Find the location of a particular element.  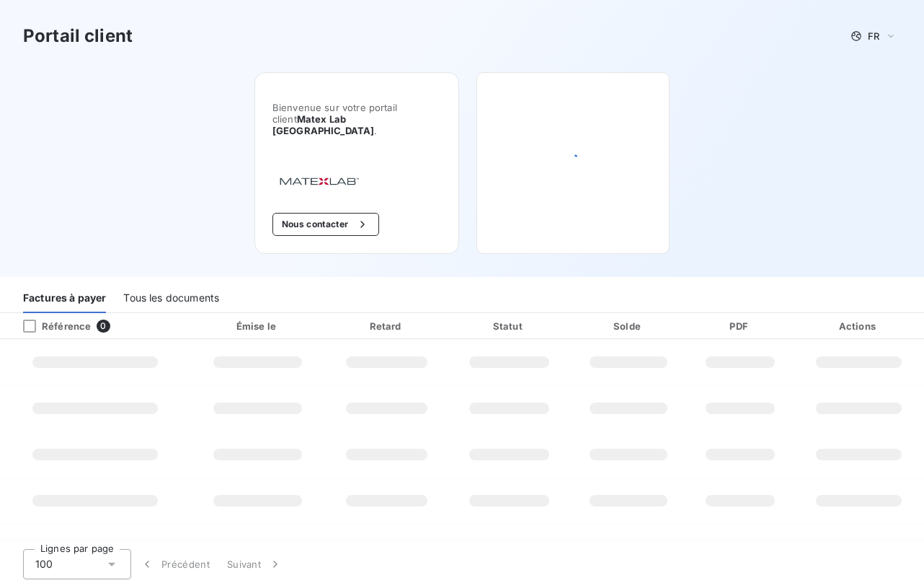

div: Solde is located at coordinates (627, 326).